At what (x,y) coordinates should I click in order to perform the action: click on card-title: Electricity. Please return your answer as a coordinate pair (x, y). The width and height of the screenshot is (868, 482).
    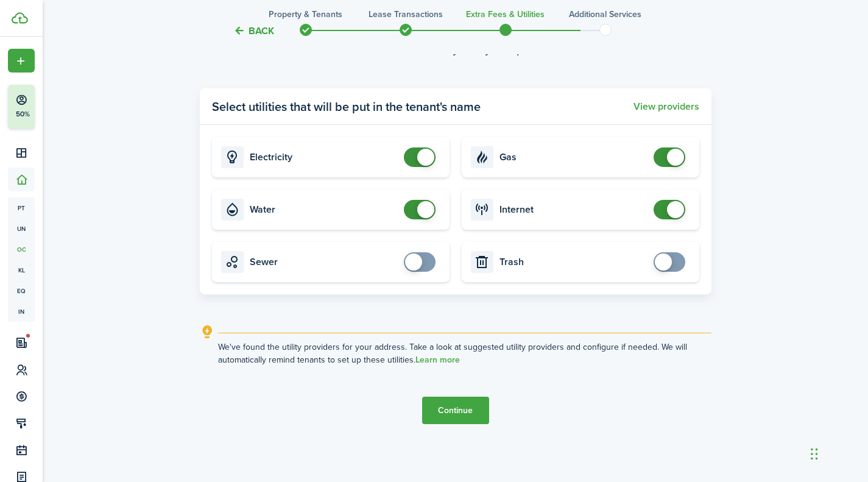
    Looking at the image, I should click on (323, 157).